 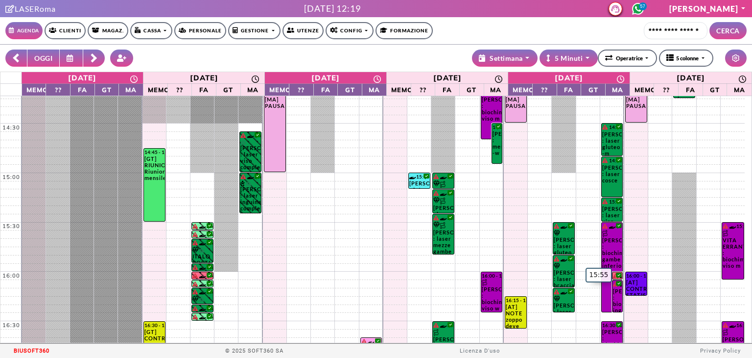 What do you see at coordinates (565, 58) in the screenshot?
I see `div: 5 Minuti` at bounding box center [565, 58].